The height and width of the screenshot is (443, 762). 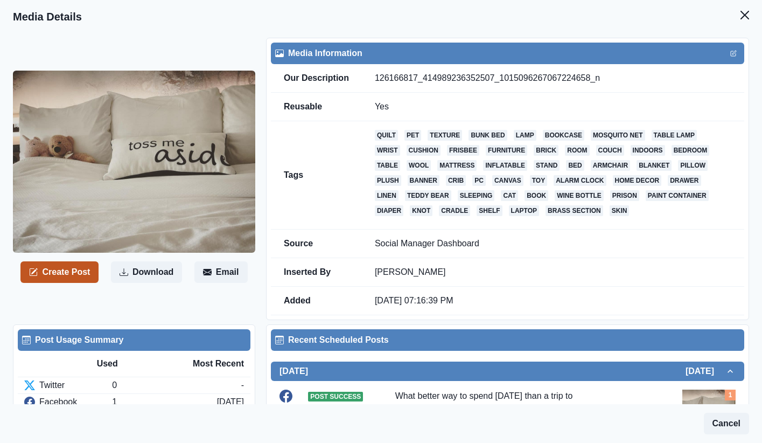 I want to click on a: mattress, so click(x=457, y=165).